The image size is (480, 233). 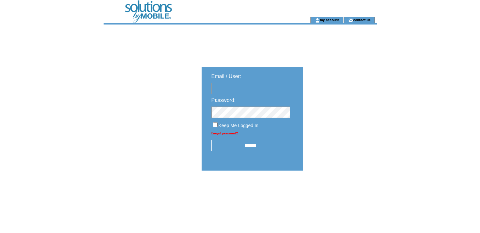 I want to click on span: Password:, so click(x=224, y=100).